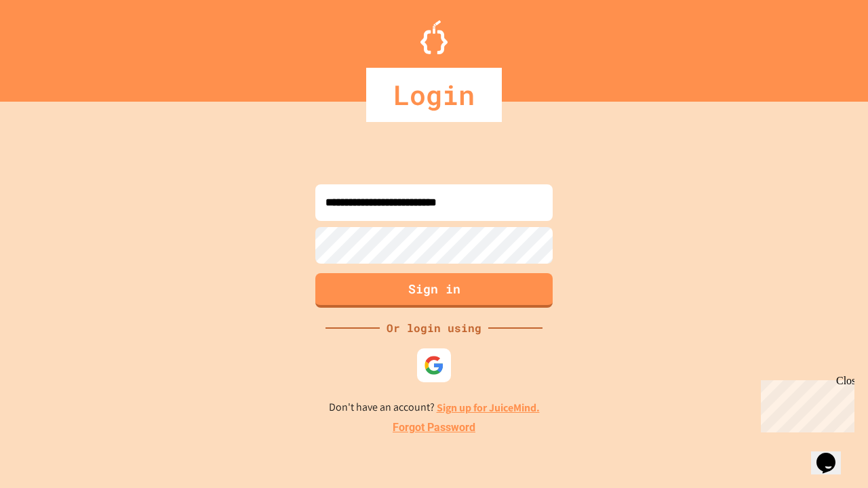 The height and width of the screenshot is (488, 868). What do you see at coordinates (434, 95) in the screenshot?
I see `div: Login` at bounding box center [434, 95].